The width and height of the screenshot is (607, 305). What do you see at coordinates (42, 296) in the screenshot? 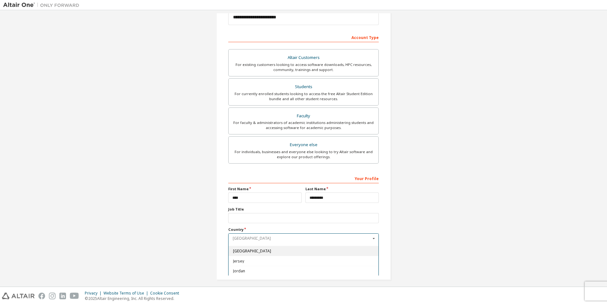
I see `img: facebook.svg` at bounding box center [42, 296].